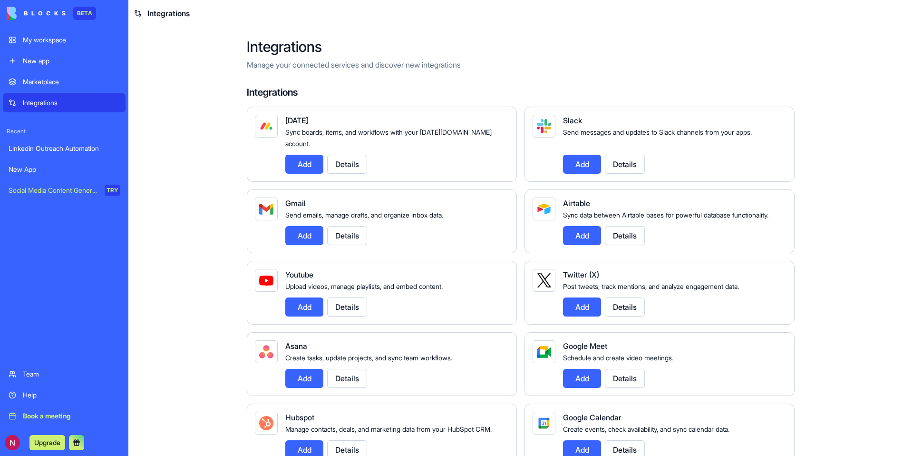 The height and width of the screenshot is (456, 913). What do you see at coordinates (64, 169) in the screenshot?
I see `div: New App` at bounding box center [64, 169].